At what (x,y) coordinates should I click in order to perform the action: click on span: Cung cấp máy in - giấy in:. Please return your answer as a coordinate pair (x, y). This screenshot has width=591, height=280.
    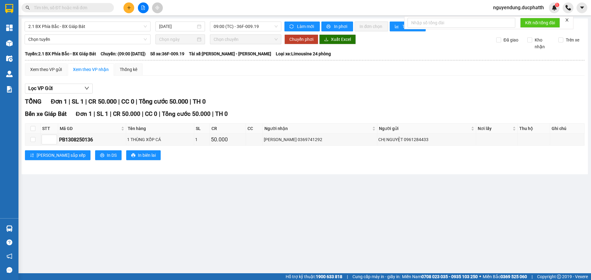
    Looking at the image, I should click on (376, 277).